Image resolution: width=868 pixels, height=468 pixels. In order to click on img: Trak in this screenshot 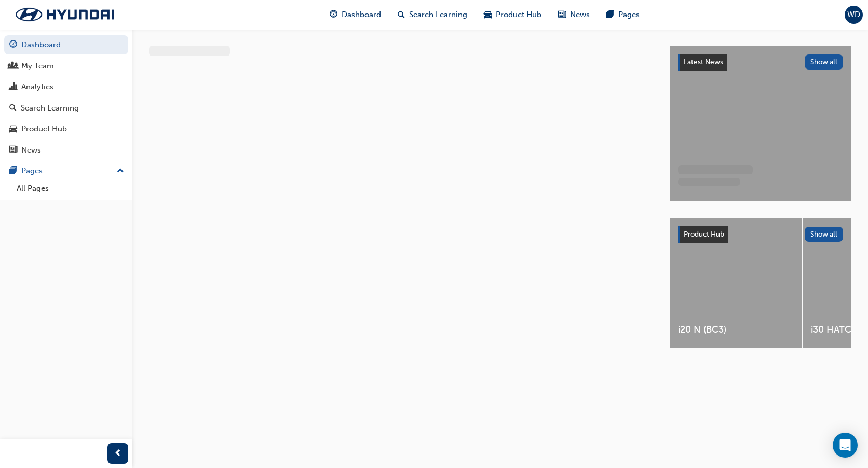, I will do `click(65, 15)`.